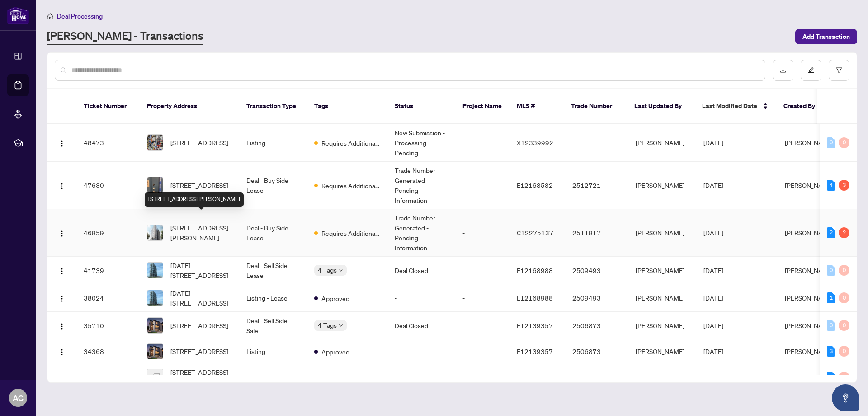  I want to click on button: download, so click(783, 70).